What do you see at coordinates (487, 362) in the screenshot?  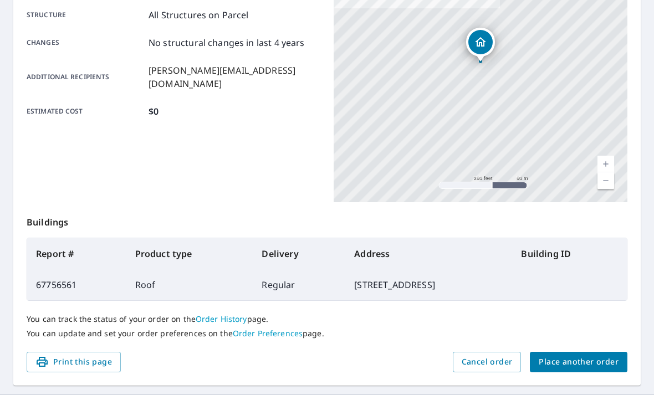 I see `button: Cancel order` at bounding box center [487, 362].